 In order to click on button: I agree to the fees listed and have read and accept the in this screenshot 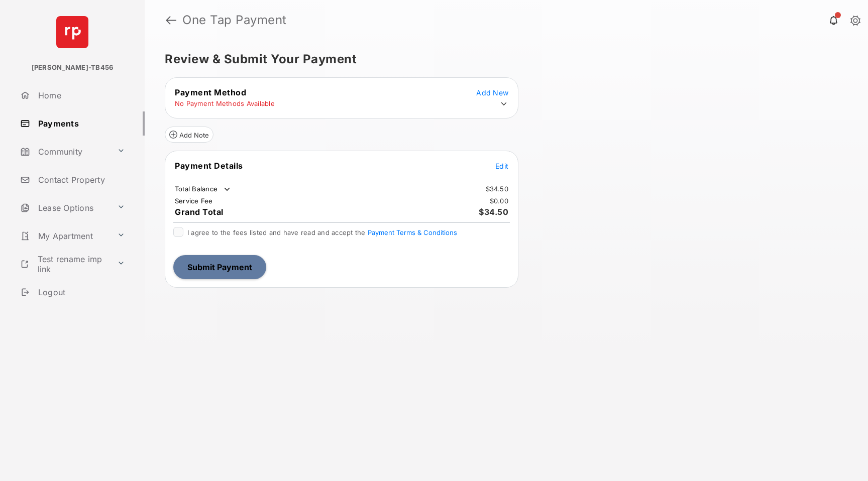, I will do `click(412, 232)`.